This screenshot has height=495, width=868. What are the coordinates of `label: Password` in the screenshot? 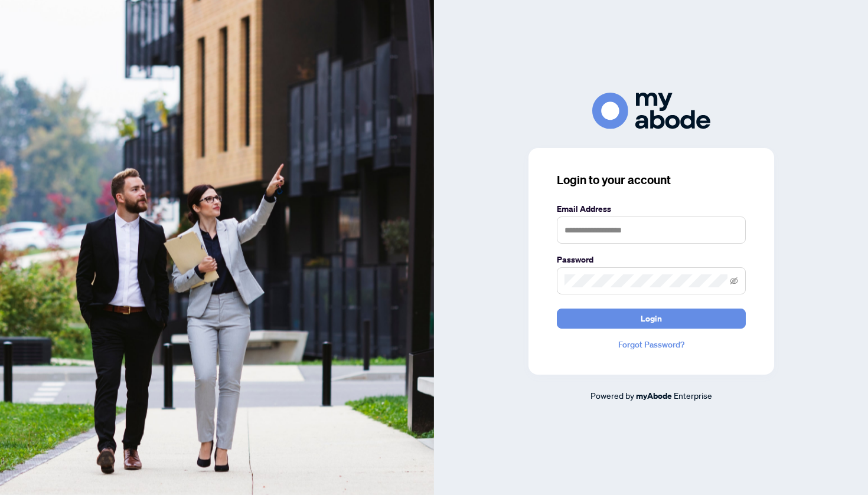 It's located at (651, 260).